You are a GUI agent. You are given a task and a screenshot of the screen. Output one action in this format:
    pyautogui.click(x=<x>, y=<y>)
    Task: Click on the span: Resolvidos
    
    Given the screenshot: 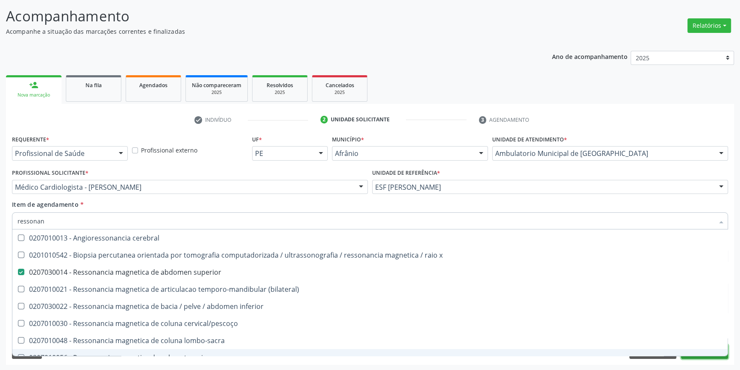 What is the action you would take?
    pyautogui.click(x=280, y=85)
    